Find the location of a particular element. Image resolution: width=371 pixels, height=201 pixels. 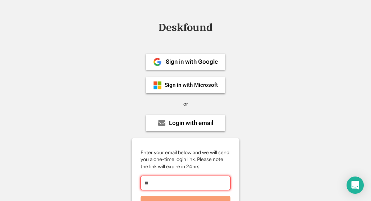

div: Login with email is located at coordinates (191, 123).